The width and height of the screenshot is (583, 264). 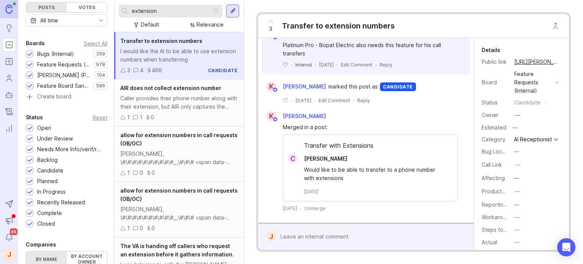 I want to click on div: Transfer to extension numbers, so click(x=338, y=26).